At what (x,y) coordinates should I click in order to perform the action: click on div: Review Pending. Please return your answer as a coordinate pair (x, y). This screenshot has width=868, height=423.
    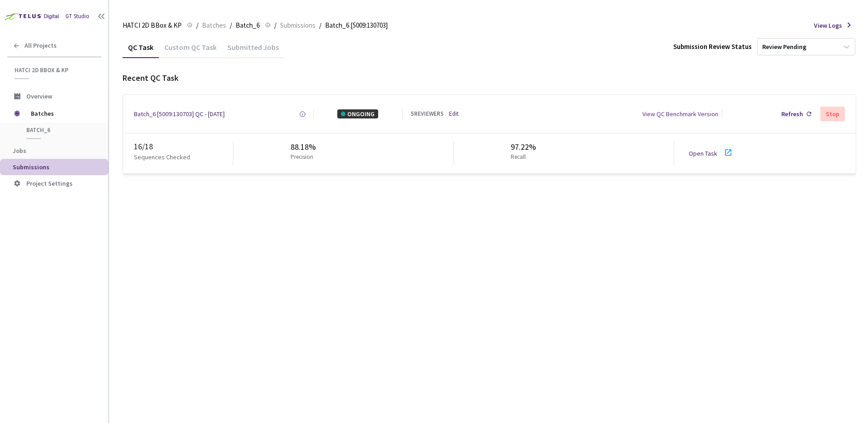
    Looking at the image, I should click on (784, 47).